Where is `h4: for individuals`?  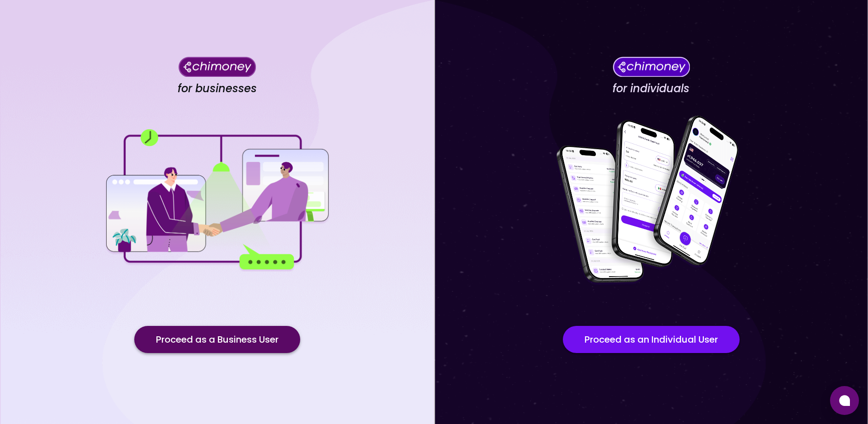 h4: for individuals is located at coordinates (650, 88).